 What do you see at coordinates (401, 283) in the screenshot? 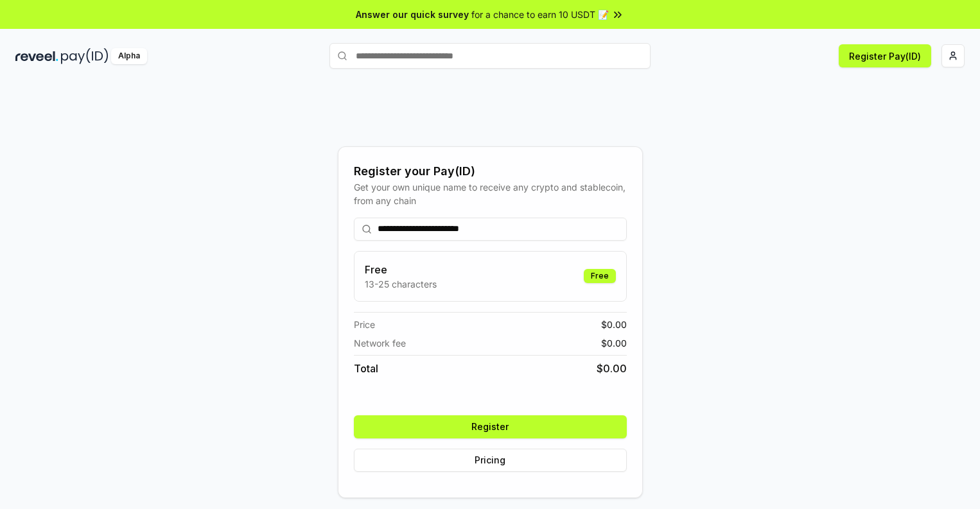
I see `p: 13-25 characters` at bounding box center [401, 283].